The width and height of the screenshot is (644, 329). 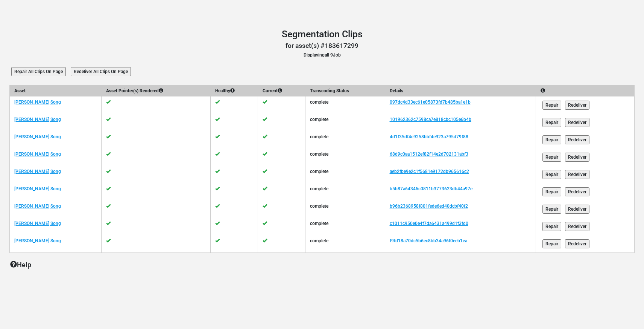 I want to click on h3: for asset(s) #183617299, so click(x=322, y=46).